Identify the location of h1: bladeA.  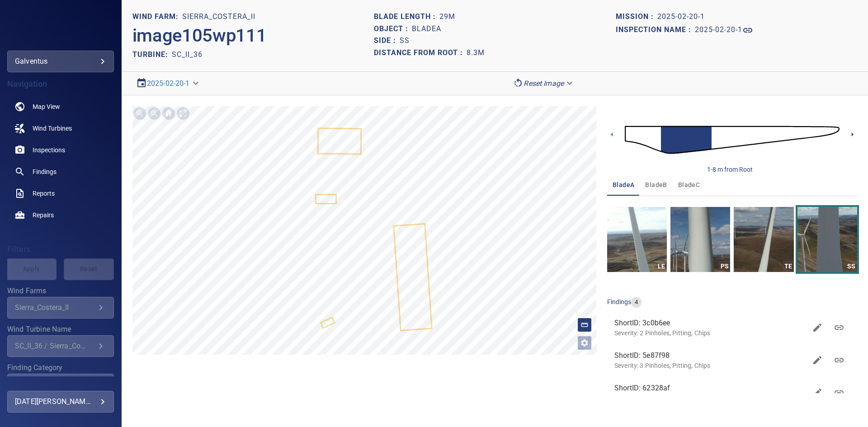
(426, 29).